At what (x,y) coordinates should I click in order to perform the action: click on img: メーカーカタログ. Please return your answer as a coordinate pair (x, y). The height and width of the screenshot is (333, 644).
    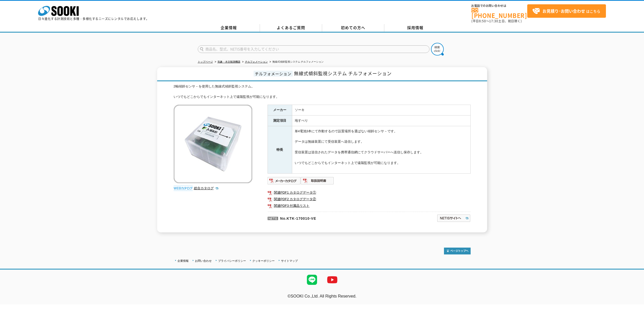
    Looking at the image, I should click on (284, 181).